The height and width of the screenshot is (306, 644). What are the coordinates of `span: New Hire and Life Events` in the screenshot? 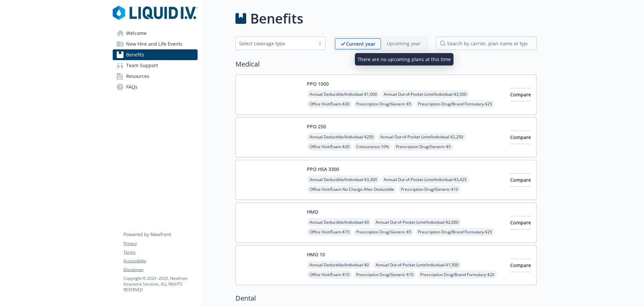 It's located at (154, 44).